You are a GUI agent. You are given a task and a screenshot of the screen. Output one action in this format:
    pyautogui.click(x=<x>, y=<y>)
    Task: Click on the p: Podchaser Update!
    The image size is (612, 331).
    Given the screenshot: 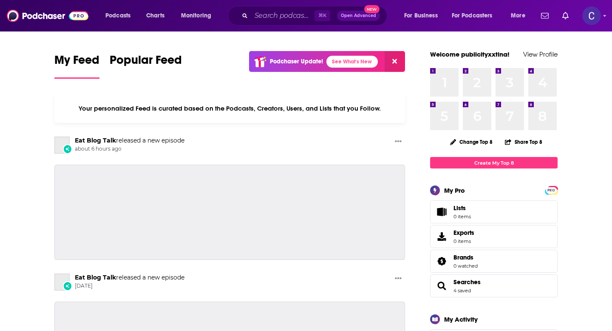 What is the action you would take?
    pyautogui.click(x=296, y=61)
    